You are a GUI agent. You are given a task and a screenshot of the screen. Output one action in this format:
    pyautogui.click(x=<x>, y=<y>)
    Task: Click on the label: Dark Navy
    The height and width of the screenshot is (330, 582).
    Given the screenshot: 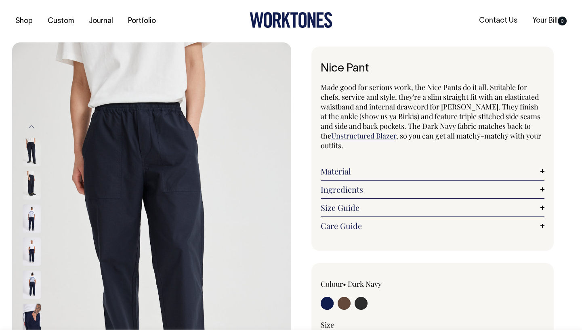 What is the action you would take?
    pyautogui.click(x=365, y=284)
    